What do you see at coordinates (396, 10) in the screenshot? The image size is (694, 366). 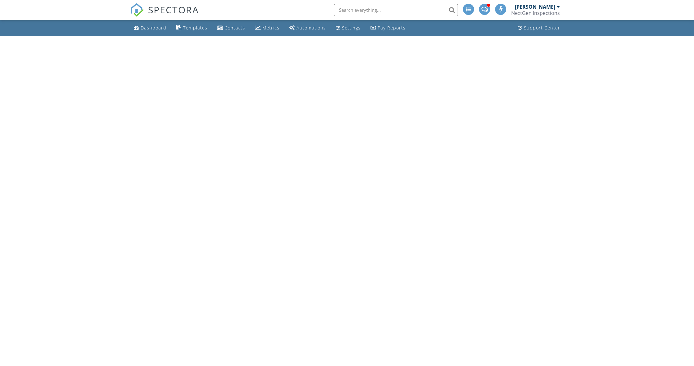 I see `input: Search everything...` at bounding box center [396, 10].